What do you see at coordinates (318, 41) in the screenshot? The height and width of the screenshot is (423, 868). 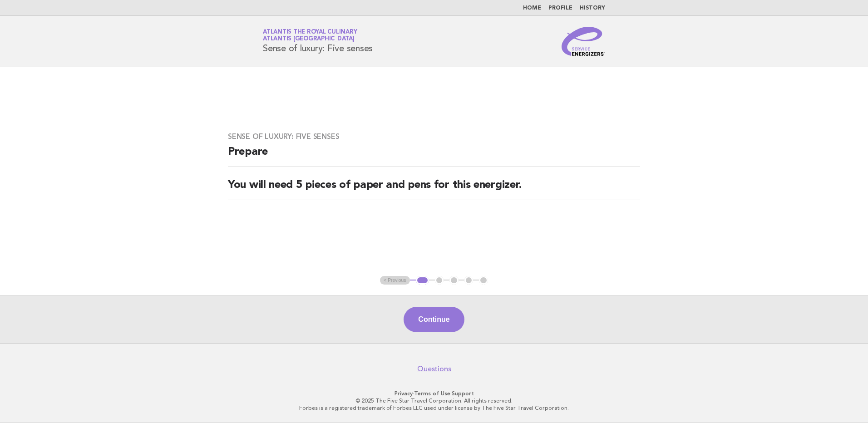 I see `h1: Sense of luxury: Five senses` at bounding box center [318, 41].